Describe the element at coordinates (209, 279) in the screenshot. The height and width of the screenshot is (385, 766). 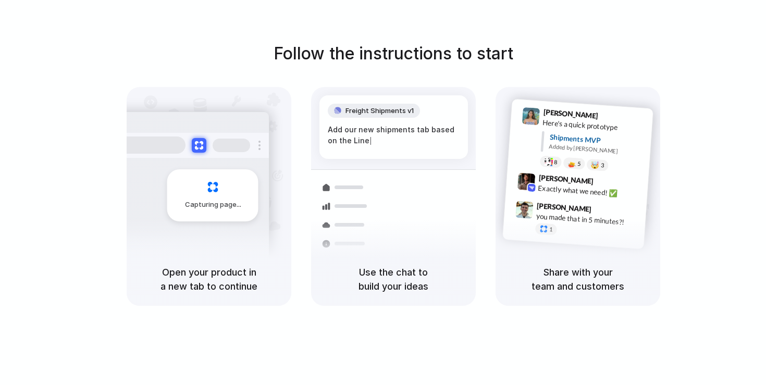
I see `h5: Open your product in a new tab to continue` at that location.